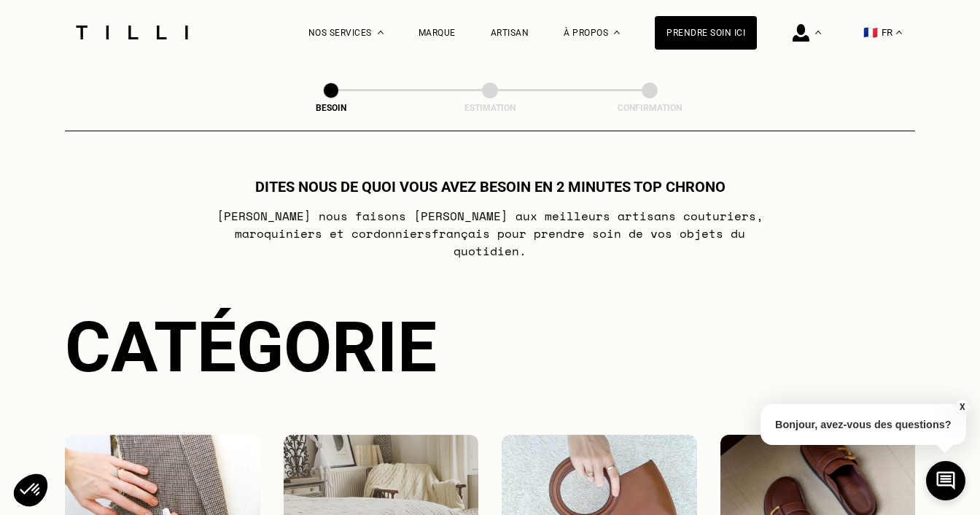 This screenshot has height=515, width=980. I want to click on div: Estimation, so click(490, 108).